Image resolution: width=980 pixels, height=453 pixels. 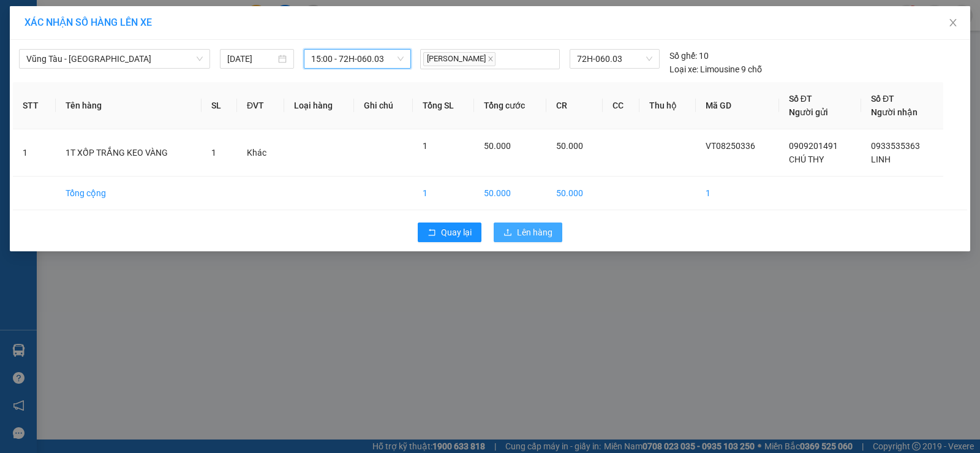 I want to click on span: Quay lại, so click(x=456, y=232).